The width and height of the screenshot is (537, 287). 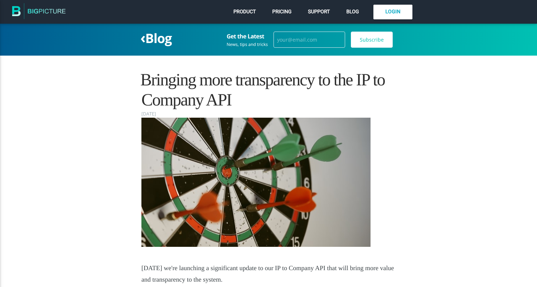 What do you see at coordinates (247, 44) in the screenshot?
I see `div: News, tips and tricks` at bounding box center [247, 44].